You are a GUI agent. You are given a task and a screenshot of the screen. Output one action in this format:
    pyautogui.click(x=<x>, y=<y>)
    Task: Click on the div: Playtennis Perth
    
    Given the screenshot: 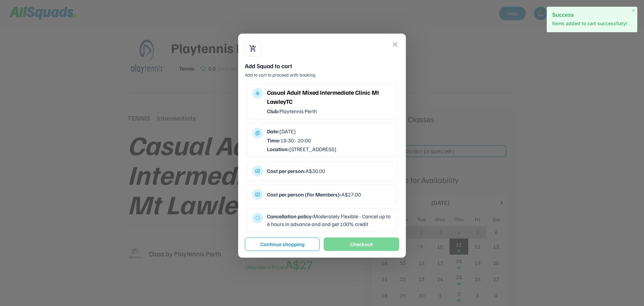 What is the action you would take?
    pyautogui.click(x=329, y=111)
    